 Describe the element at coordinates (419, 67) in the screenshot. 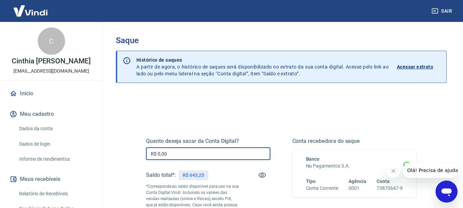

I see `a: Acessar extrato` at that location.